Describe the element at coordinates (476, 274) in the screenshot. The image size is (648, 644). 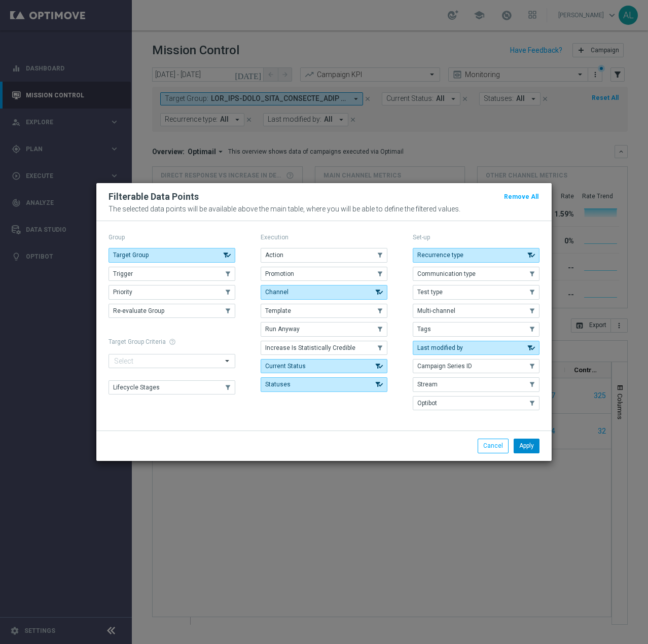
I see `button: Communication type` at that location.